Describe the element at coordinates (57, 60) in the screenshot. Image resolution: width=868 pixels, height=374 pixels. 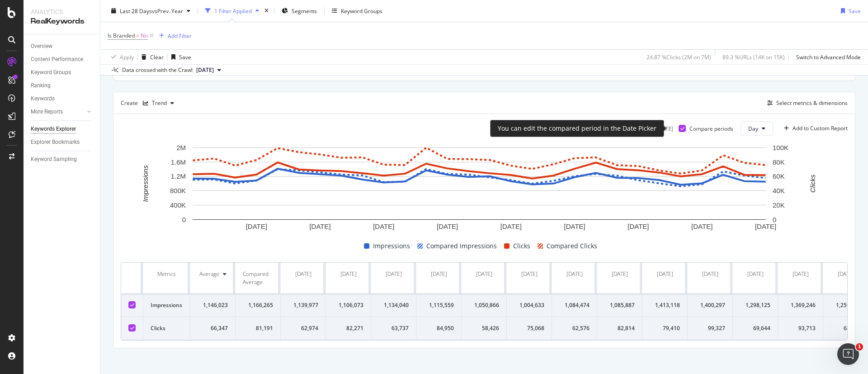
I see `div: Content Performance` at that location.